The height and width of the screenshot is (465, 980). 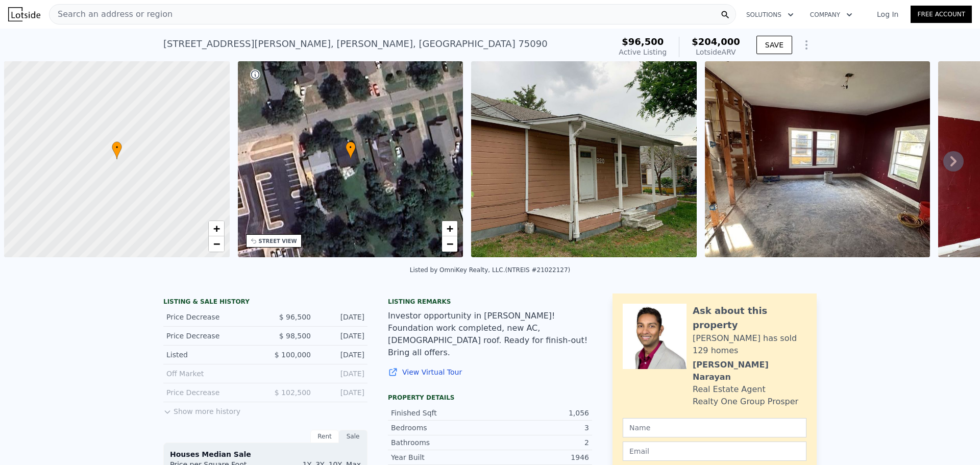 What do you see at coordinates (490, 372) in the screenshot?
I see `a: View Virtual Tour` at bounding box center [490, 372].